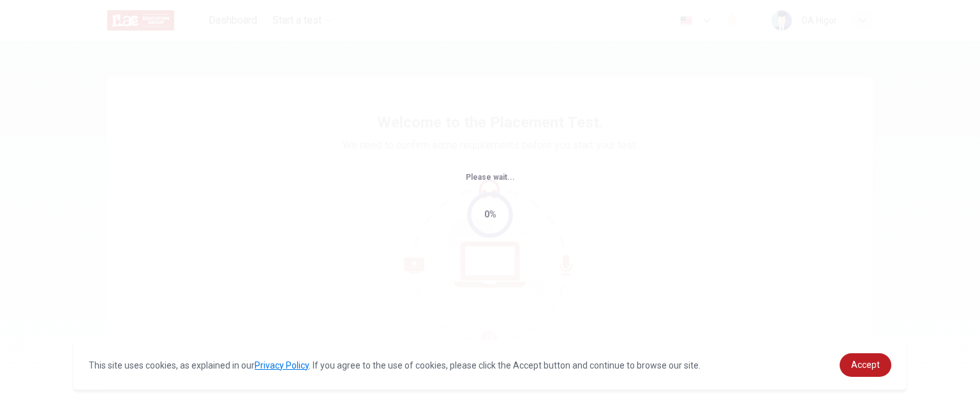 This screenshot has width=980, height=410. I want to click on a: dismiss cookie message, so click(866, 365).